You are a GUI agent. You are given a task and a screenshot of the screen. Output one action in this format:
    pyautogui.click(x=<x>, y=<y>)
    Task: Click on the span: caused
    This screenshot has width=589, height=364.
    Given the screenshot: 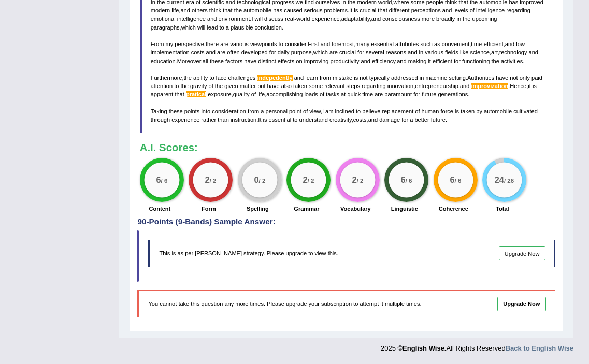 What is the action you would take?
    pyautogui.click(x=293, y=10)
    